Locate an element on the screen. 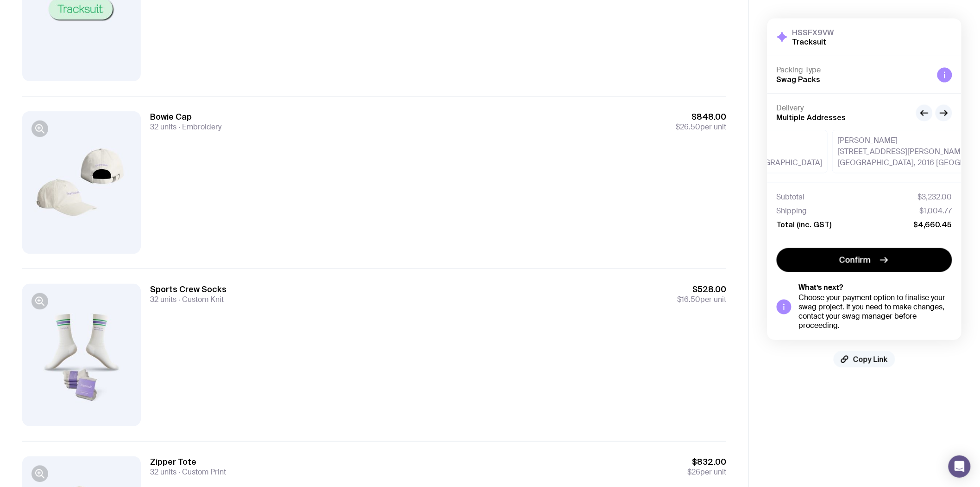 The image size is (980, 487). span: $26.50 is located at coordinates (688, 127).